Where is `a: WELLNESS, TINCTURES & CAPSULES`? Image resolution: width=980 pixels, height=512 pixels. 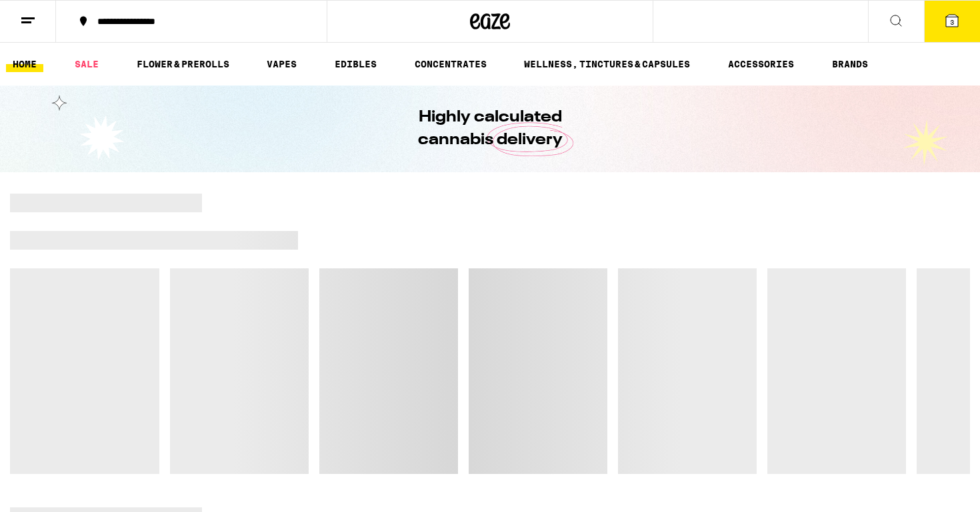
a: WELLNESS, TINCTURES & CAPSULES is located at coordinates (607, 64).